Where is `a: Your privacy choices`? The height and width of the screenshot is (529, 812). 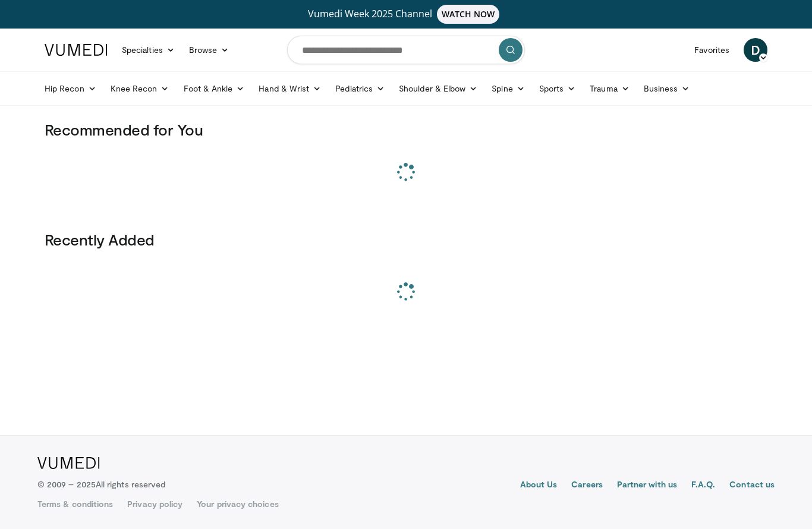 a: Your privacy choices is located at coordinates (237, 504).